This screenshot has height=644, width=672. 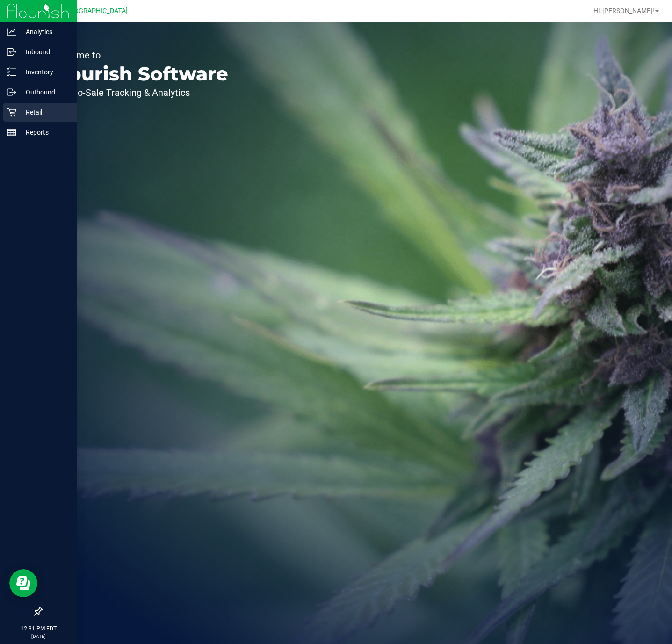 I want to click on p: Reports, so click(x=44, y=133).